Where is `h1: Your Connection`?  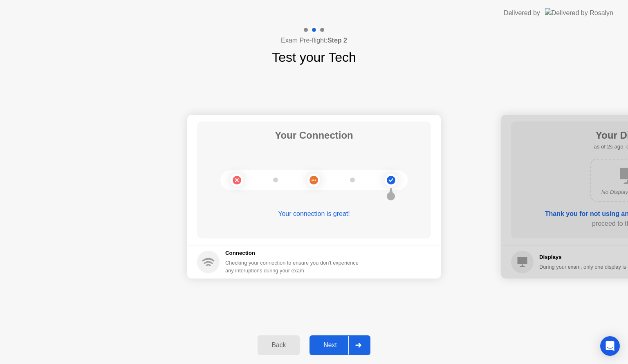
h1: Your Connection is located at coordinates (314, 135).